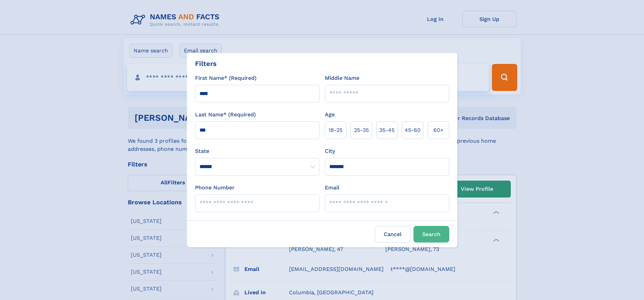 This screenshot has height=300, width=644. I want to click on span: 60+, so click(439, 130).